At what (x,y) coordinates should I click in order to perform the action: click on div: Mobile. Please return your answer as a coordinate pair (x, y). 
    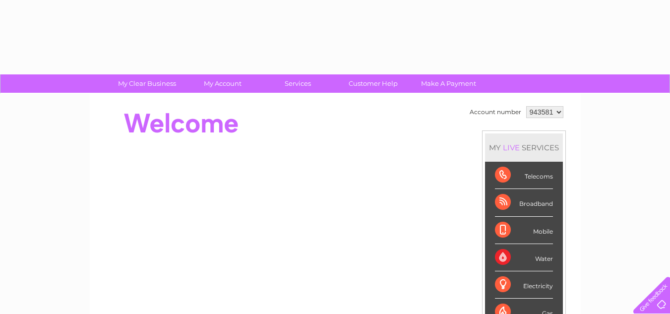
    Looking at the image, I should click on (524, 230).